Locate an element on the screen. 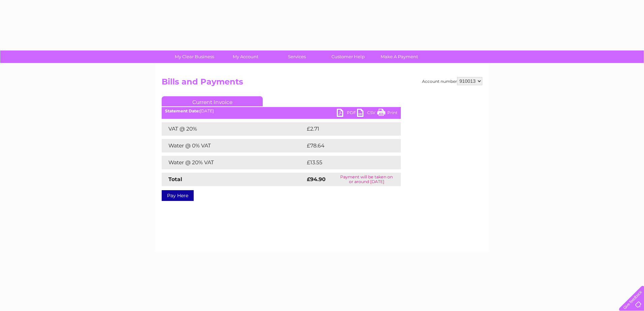  a: Make A Payment is located at coordinates (399, 57).